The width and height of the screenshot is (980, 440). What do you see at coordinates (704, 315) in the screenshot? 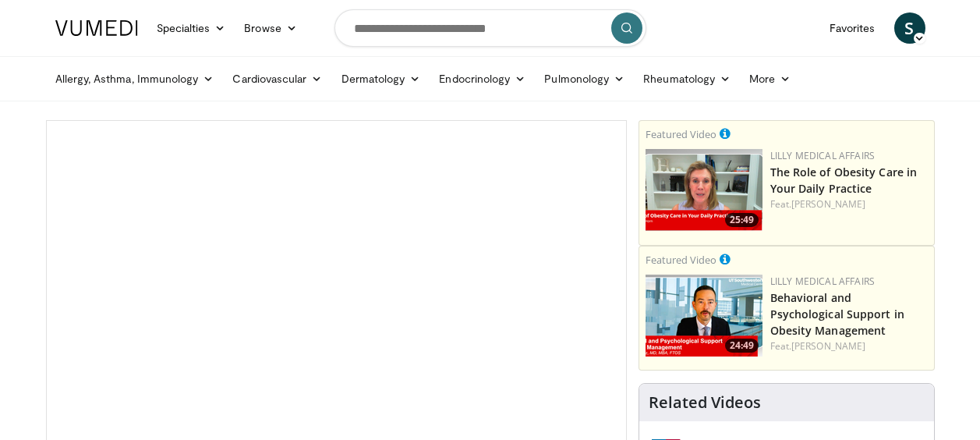
I see `img: ba3304f6-7838-4e41-9c0f-2e31ebde6754.png.150x105_q85_crop-smart_upscale.png` at bounding box center [704, 315].